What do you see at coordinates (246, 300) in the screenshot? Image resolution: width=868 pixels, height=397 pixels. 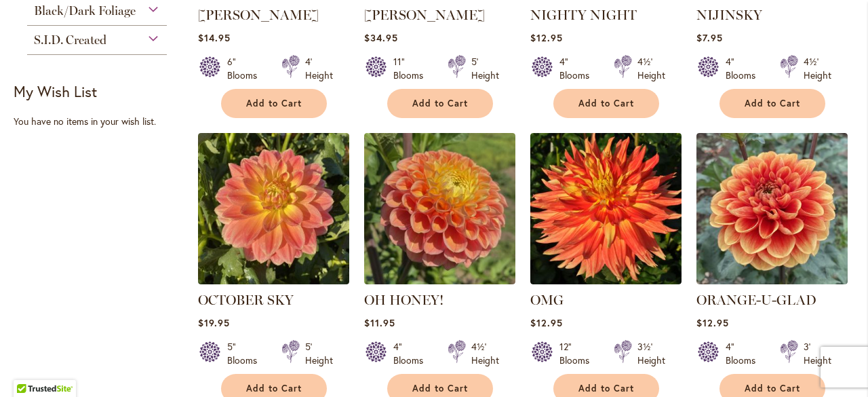 I see `a: OCTOBER SKY` at bounding box center [246, 300].